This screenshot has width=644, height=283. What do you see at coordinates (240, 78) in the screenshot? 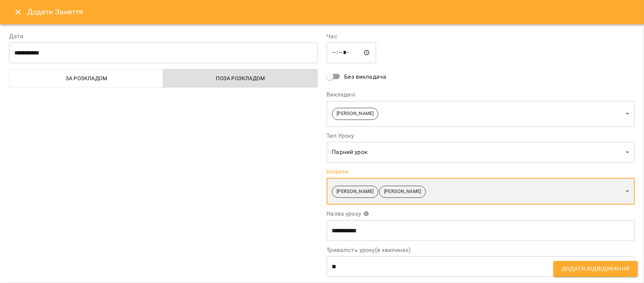
I see `button: Поза розкладом` at bounding box center [240, 78].